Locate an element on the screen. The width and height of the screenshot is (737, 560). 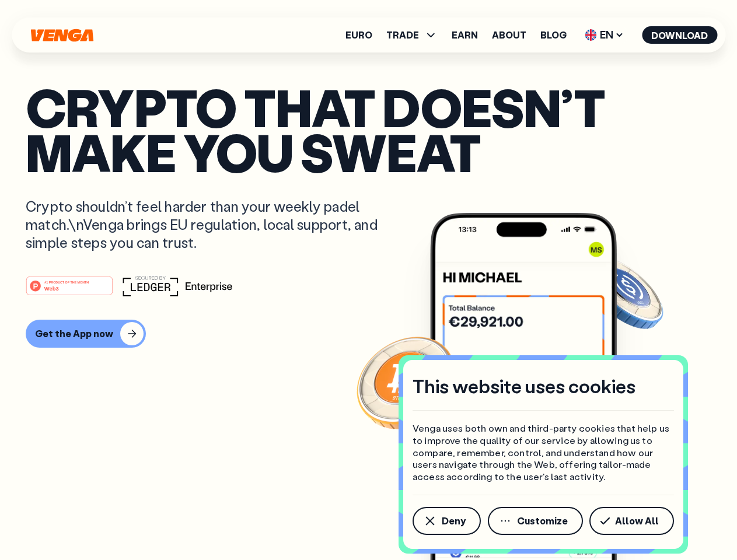
svg: Home is located at coordinates (62, 35).